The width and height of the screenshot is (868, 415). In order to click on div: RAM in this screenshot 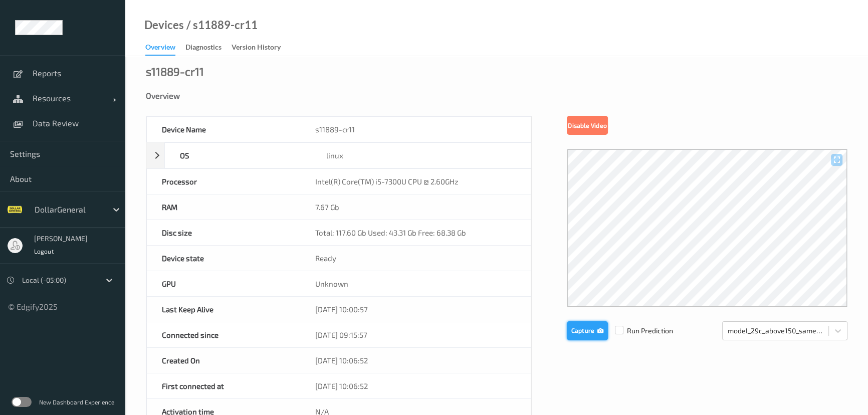, I will do `click(223, 207)`.